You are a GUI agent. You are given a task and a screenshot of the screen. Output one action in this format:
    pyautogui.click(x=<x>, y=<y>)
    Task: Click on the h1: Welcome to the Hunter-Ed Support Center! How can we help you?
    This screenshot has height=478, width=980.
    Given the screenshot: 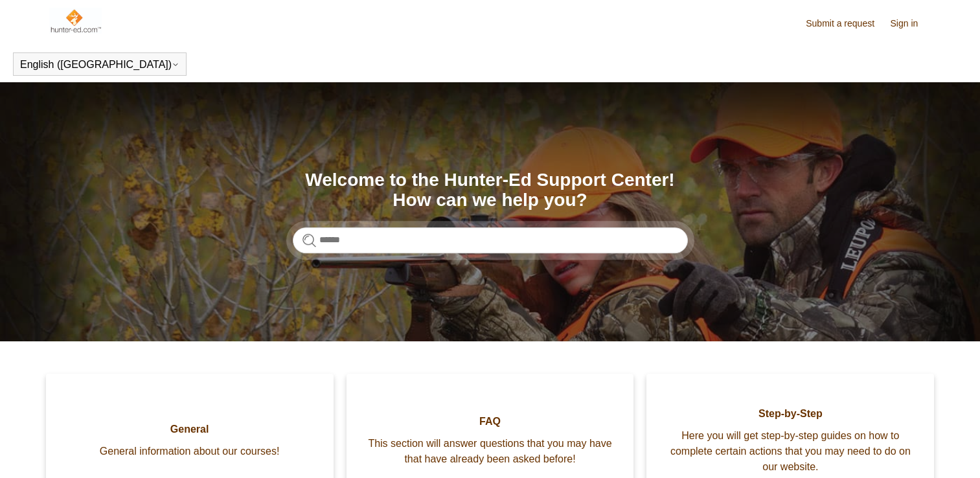 What is the action you would take?
    pyautogui.click(x=490, y=191)
    